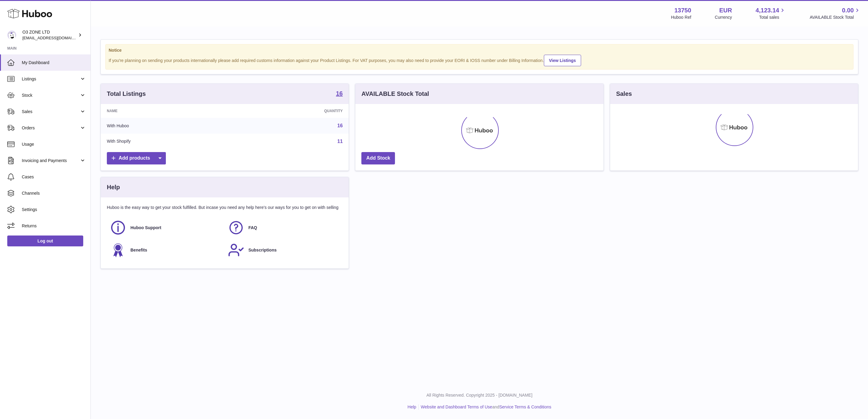 Image resolution: width=868 pixels, height=419 pixels. Describe the element at coordinates (54, 177) in the screenshot. I see `span: Cases` at that location.